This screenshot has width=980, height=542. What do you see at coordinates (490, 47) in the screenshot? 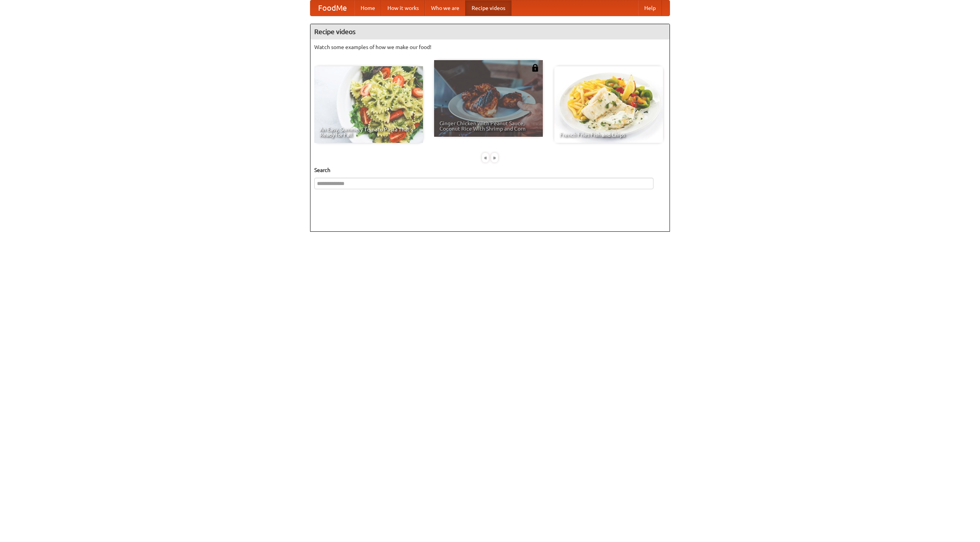
I see `p: Watch some examples of how we make our food!` at bounding box center [490, 47].